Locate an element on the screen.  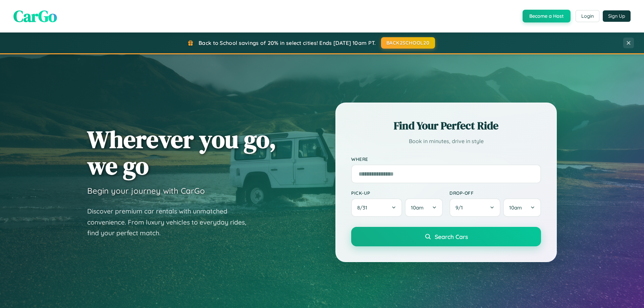
button: 8/31 is located at coordinates (377, 207).